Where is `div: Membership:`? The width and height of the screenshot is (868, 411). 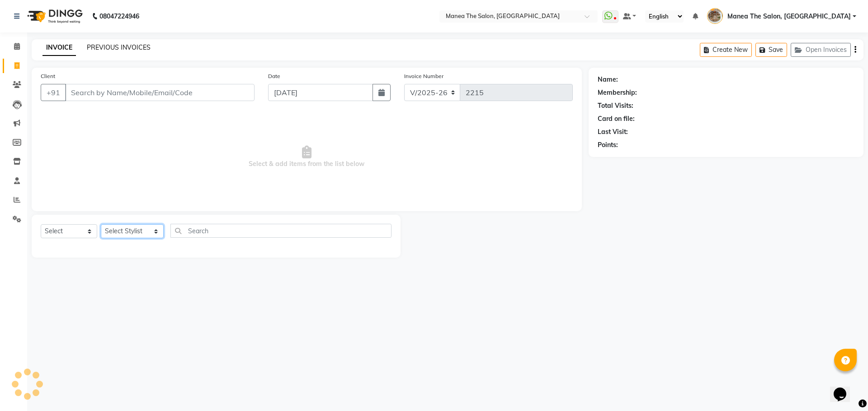
div: Membership: is located at coordinates (617, 93).